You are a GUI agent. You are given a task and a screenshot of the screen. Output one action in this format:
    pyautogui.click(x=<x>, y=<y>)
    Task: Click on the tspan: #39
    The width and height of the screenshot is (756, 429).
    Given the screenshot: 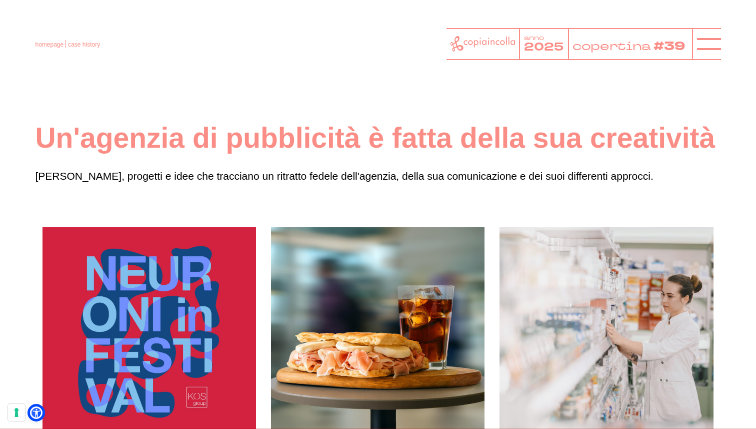 What is the action you would take?
    pyautogui.click(x=671, y=46)
    